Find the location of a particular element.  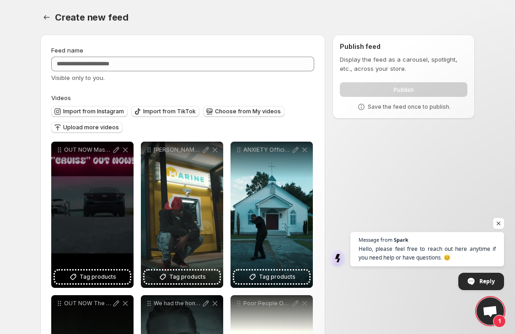

span: 1 is located at coordinates (499, 321).